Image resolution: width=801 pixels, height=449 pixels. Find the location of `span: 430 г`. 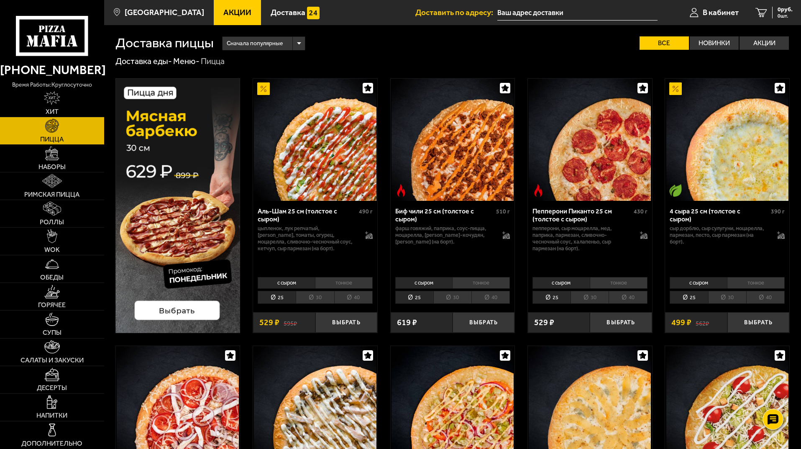

span: 430 г is located at coordinates (640, 211).